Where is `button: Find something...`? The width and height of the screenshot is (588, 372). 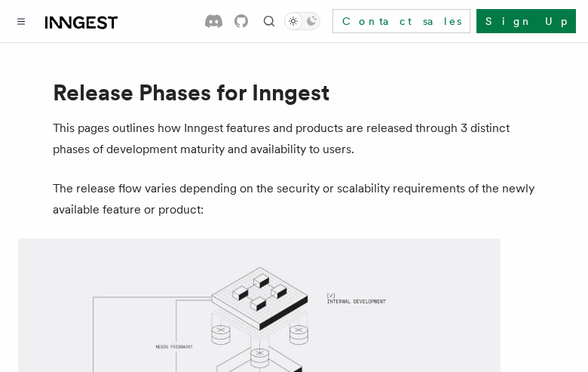
button: Find something... is located at coordinates (269, 21).